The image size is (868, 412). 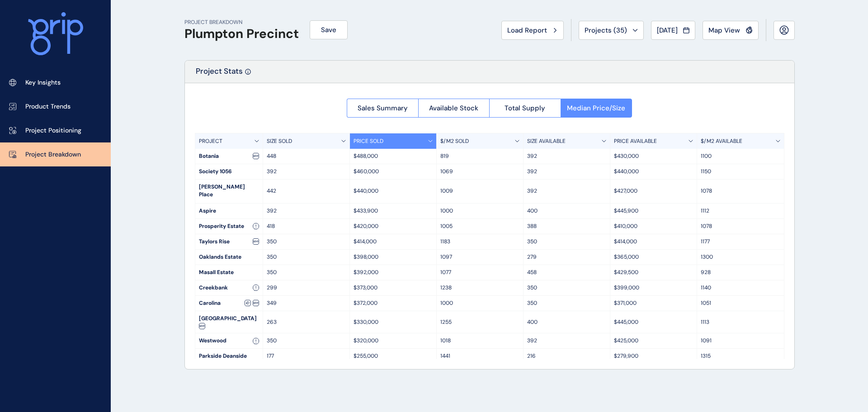 I want to click on p: 448, so click(x=306, y=156).